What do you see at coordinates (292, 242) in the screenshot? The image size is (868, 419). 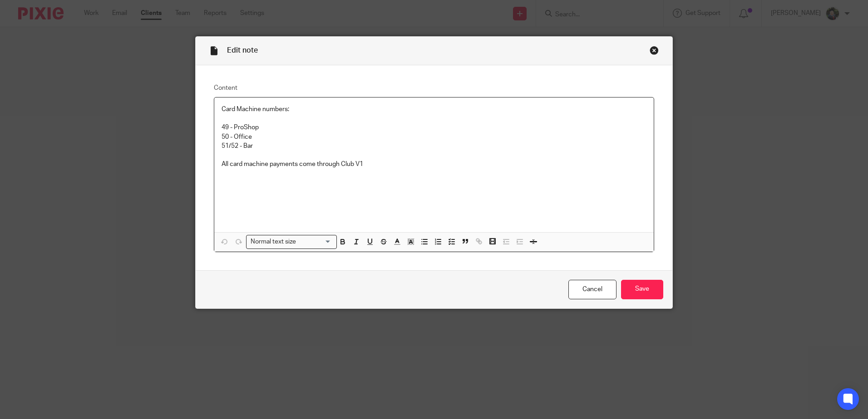 I see `div: Search for option` at bounding box center [292, 242].